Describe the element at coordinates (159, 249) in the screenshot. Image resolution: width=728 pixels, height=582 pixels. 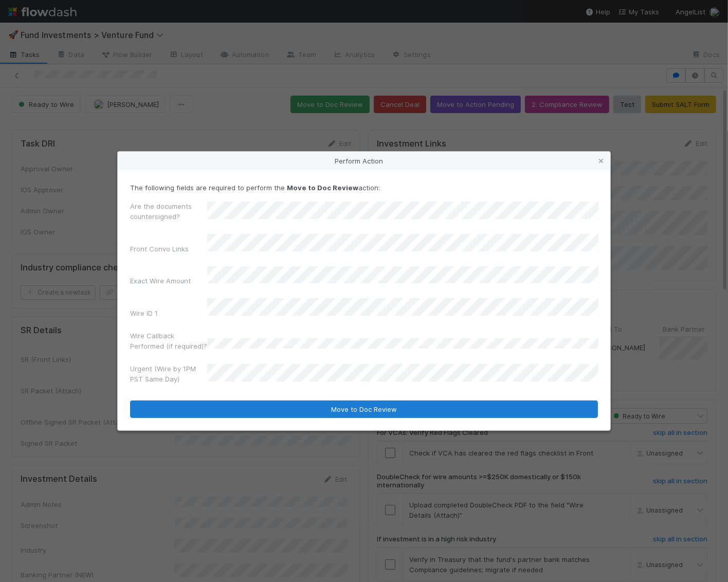
I see `label: Front Convo Links` at that location.